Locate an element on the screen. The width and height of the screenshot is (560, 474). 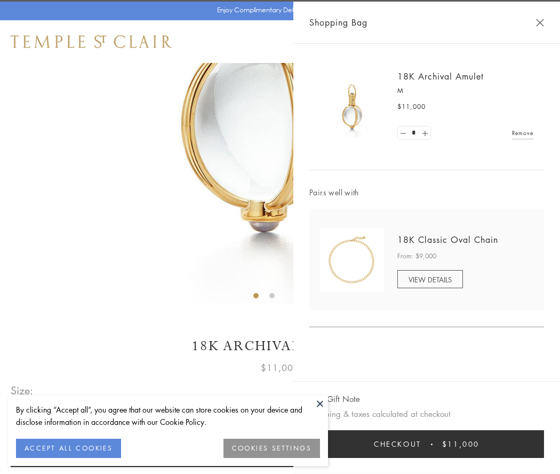
img: 18K Archival Amulet is located at coordinates (352, 107).